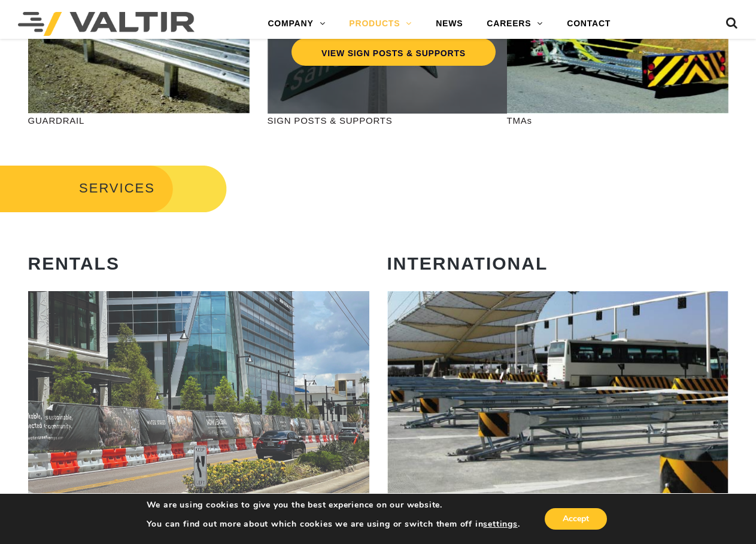  Describe the element at coordinates (449, 24) in the screenshot. I see `a: NEWS` at that location.